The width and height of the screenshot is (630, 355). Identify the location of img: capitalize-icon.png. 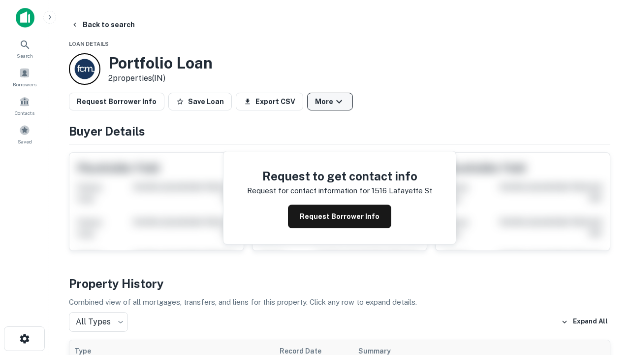
(25, 18).